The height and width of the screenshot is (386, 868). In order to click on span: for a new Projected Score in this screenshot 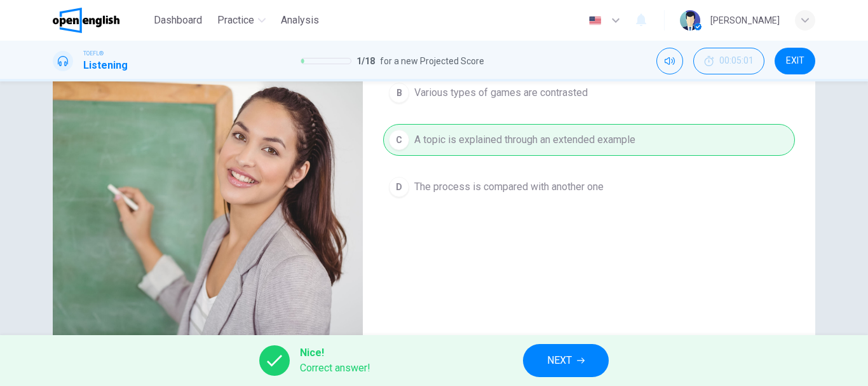, I will do `click(432, 61)`.